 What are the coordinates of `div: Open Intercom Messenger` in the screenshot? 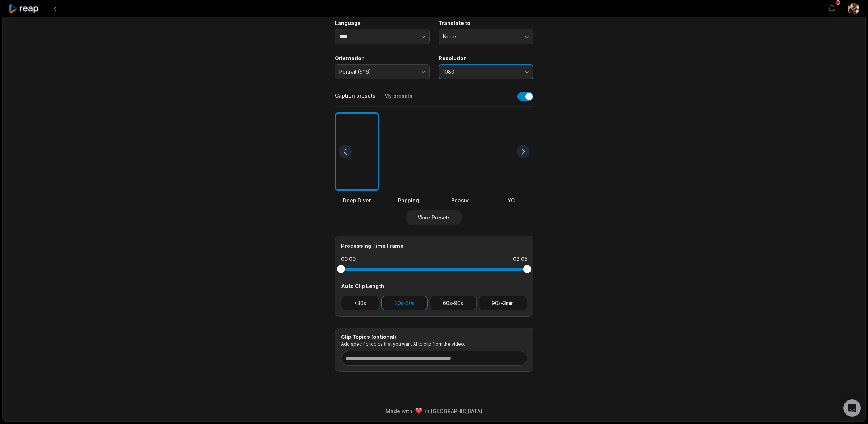 It's located at (852, 408).